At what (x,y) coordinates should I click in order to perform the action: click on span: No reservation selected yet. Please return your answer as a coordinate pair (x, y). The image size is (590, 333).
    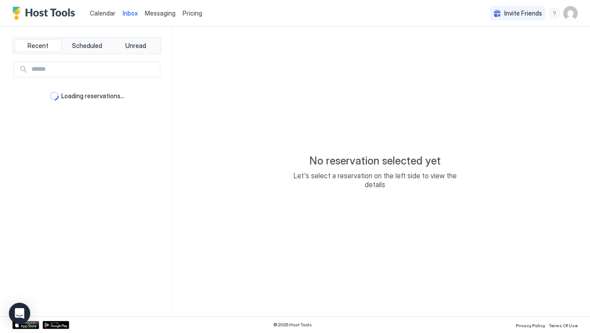
    Looking at the image, I should click on (375, 161).